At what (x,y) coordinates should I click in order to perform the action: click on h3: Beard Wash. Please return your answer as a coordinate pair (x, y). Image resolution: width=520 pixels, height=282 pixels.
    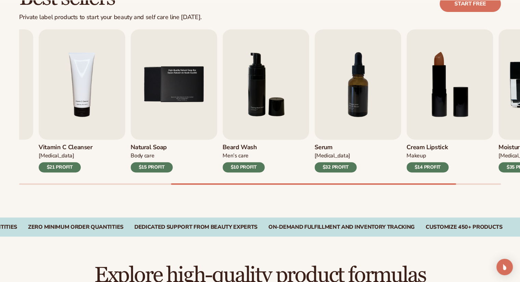
    Looking at the image, I should click on (243, 148).